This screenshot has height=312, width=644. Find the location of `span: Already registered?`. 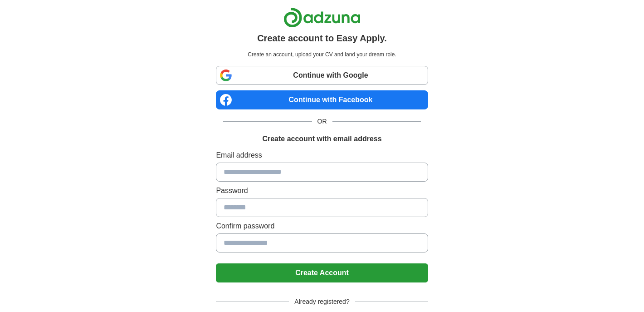

span: Already registered? is located at coordinates (322, 302).